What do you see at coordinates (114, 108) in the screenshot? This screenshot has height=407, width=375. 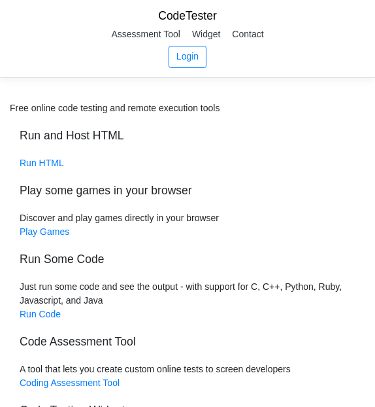 I see `div: Free online code testing and remote execution tools` at bounding box center [114, 108].